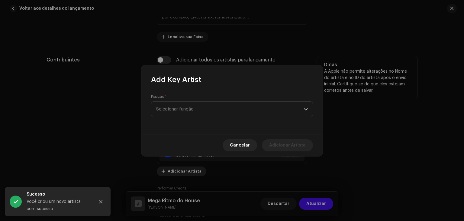 The image size is (464, 221). I want to click on div: dropdown trigger, so click(306, 109).